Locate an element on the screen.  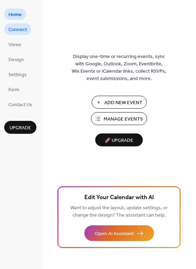
a: Contact Us is located at coordinates (20, 104).